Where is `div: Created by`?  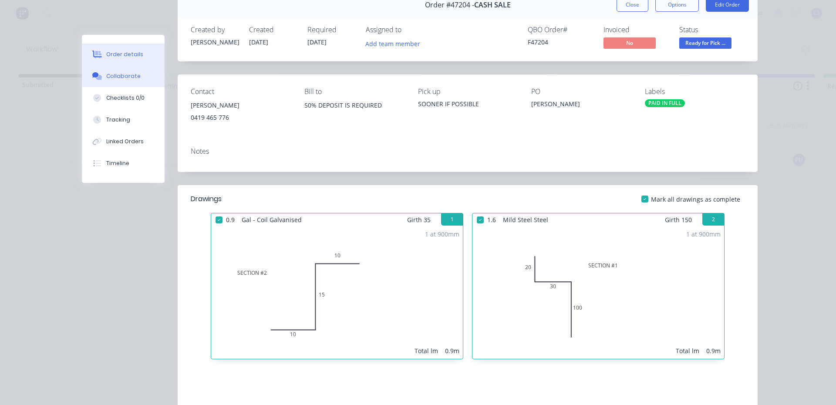
div: Created by is located at coordinates (215, 30).